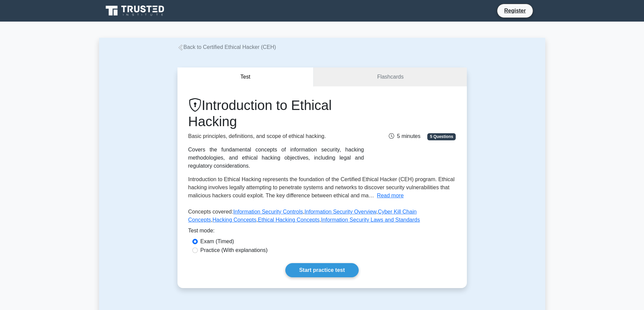 The width and height of the screenshot is (644, 310). What do you see at coordinates (246, 77) in the screenshot?
I see `button: Test` at bounding box center [246, 77].